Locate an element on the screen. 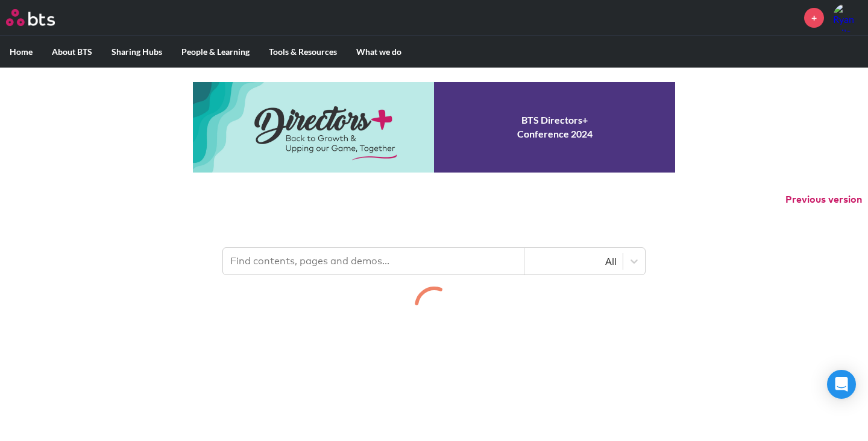 The height and width of the screenshot is (441, 868). button: Previous version is located at coordinates (823, 200).